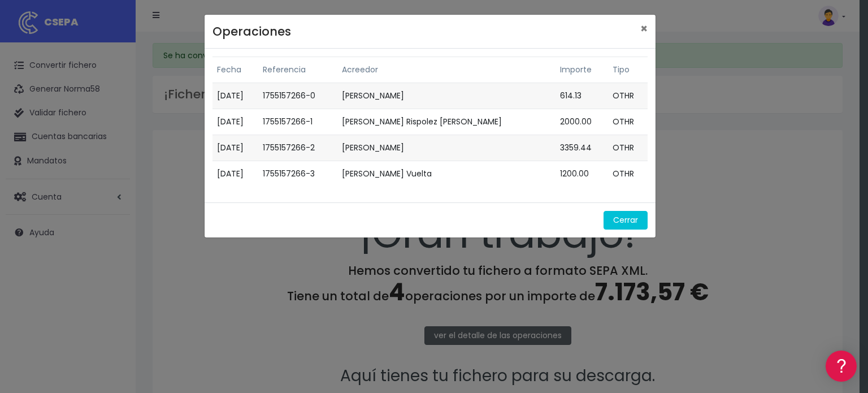  What do you see at coordinates (298, 70) in the screenshot?
I see `th: Referencia` at bounding box center [298, 70].